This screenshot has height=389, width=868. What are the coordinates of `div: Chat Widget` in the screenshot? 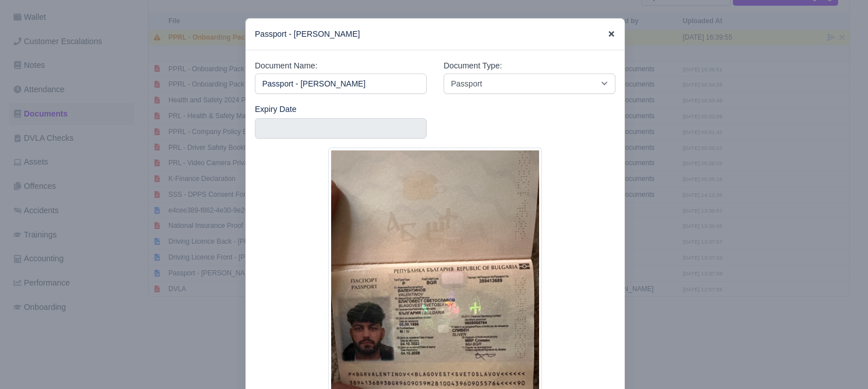 It's located at (839, 361).